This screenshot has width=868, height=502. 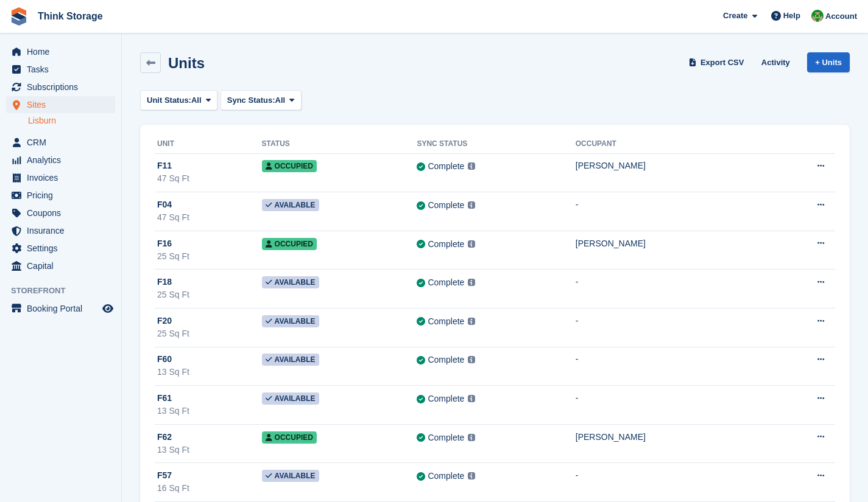 I want to click on a: + Units, so click(x=828, y=62).